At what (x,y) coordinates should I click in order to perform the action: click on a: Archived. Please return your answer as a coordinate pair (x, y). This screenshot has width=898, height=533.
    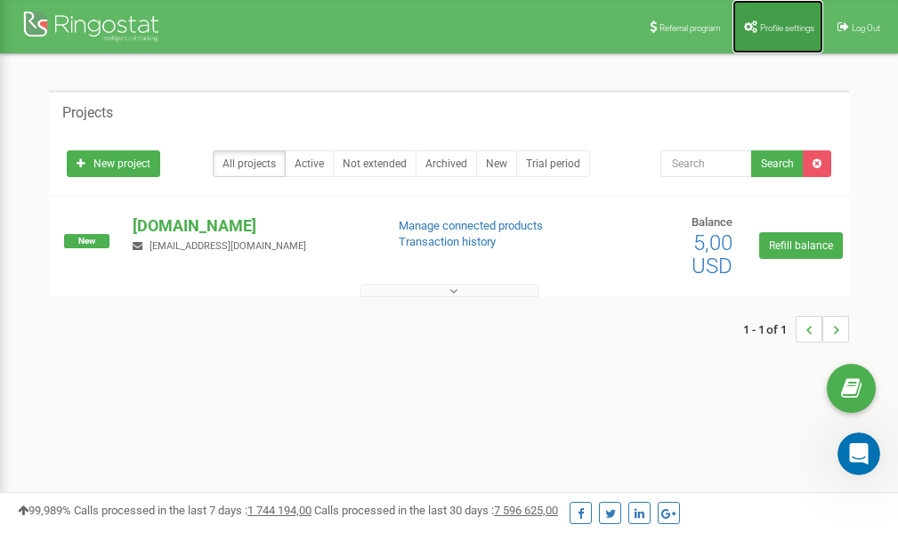
    Looking at the image, I should click on (446, 164).